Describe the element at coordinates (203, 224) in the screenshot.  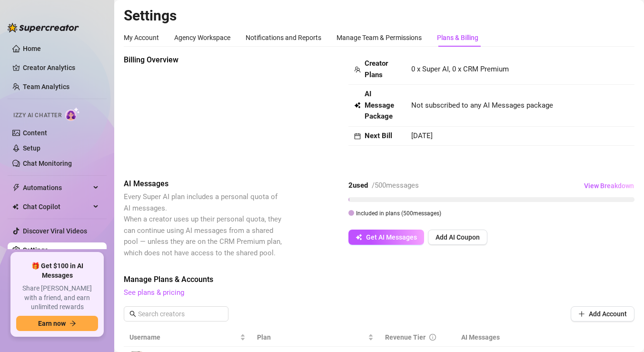
I see `span: Every Super AI plan includes a personal quota of AI messages. When a creator uses up their person...` at that location.